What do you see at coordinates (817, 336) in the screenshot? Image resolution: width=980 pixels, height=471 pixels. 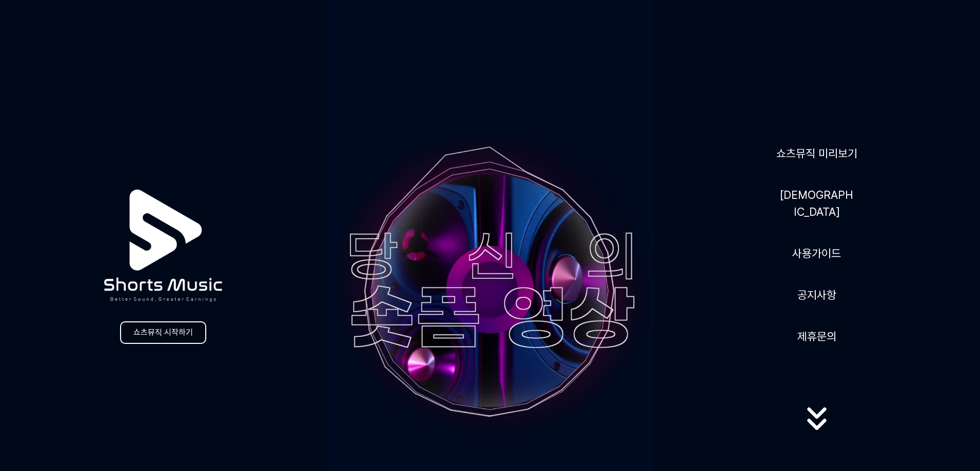 I see `button: 제휴문의` at bounding box center [817, 336].